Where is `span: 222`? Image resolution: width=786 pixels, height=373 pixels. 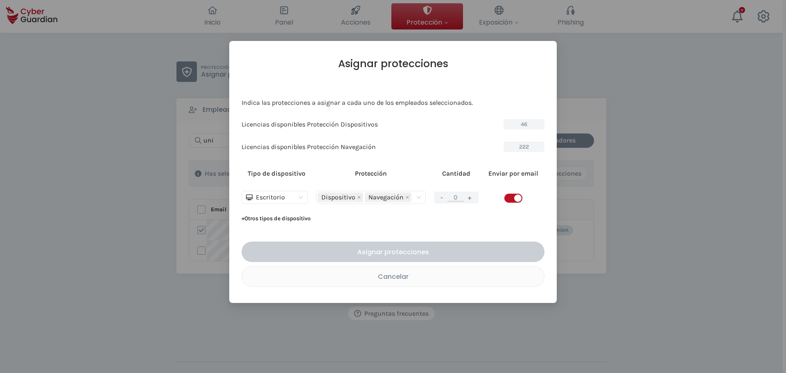
span: 222 is located at coordinates (524, 147).